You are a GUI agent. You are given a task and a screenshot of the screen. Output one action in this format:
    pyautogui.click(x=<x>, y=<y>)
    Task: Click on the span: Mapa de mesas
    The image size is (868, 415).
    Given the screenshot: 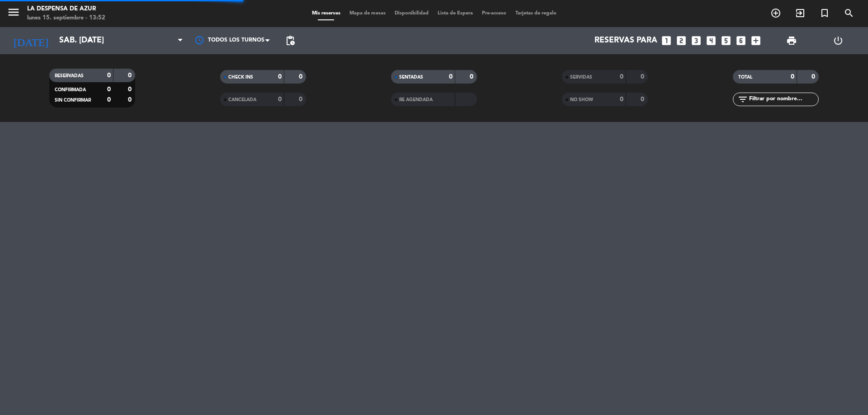 What is the action you would take?
    pyautogui.click(x=368, y=13)
    